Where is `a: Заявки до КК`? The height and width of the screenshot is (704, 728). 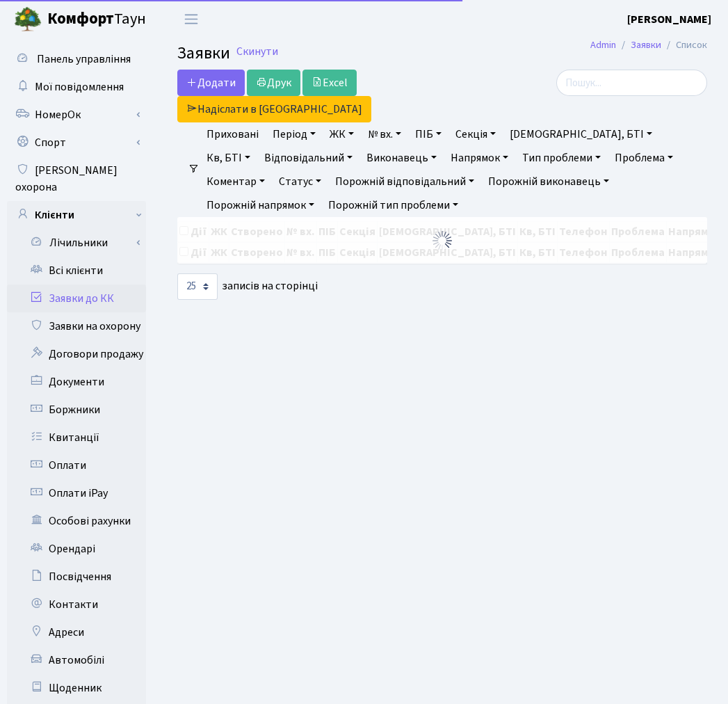
a: Заявки до КК is located at coordinates (77, 298).